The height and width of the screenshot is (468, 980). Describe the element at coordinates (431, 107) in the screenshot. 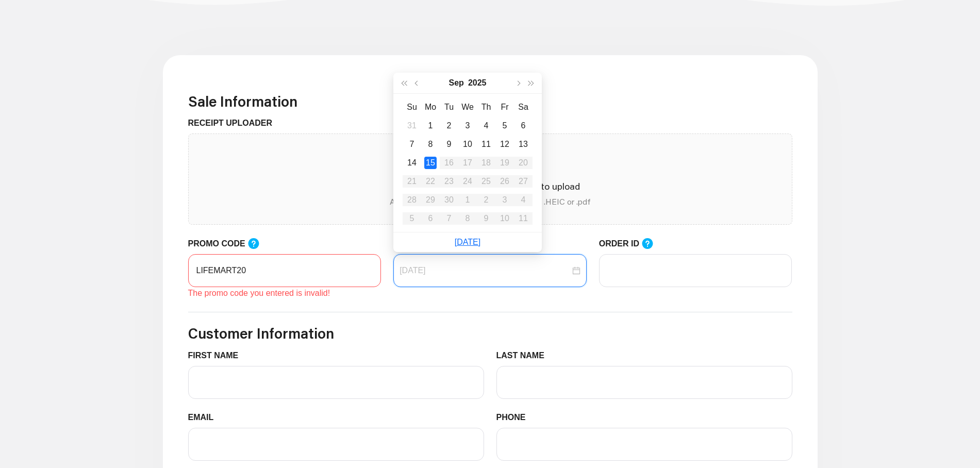

I see `th: Mo` at that location.